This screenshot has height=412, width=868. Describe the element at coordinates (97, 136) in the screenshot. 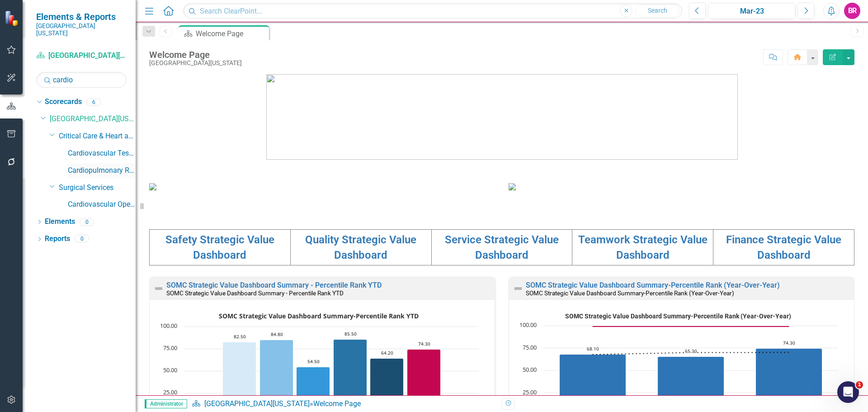

I see `a: Critical Care & Heart and Vascular Services` at that location.